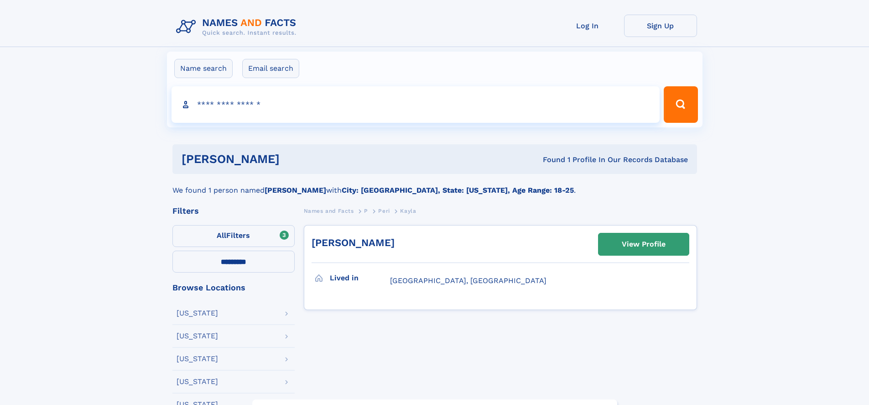 The image size is (869, 405). What do you see at coordinates (234, 211) in the screenshot?
I see `div: Filters` at bounding box center [234, 211].